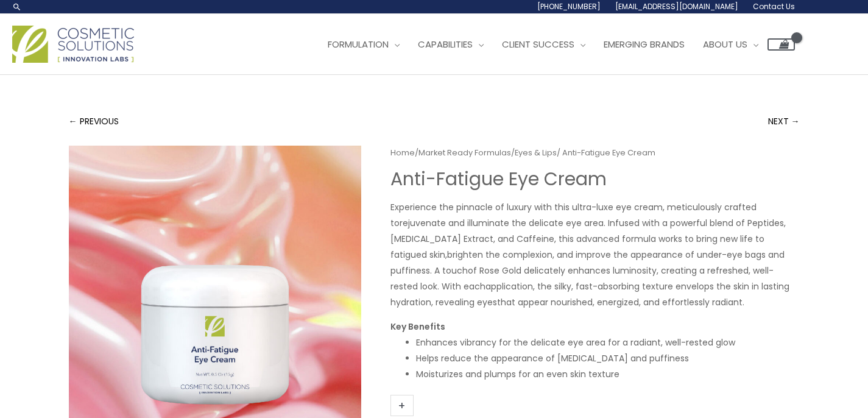 This screenshot has height=418, width=868. Describe the element at coordinates (582, 278) in the screenshot. I see `span: of Rose Gold delicately enhances luminosity, creating a refreshed, well-rested look. With each` at that location.